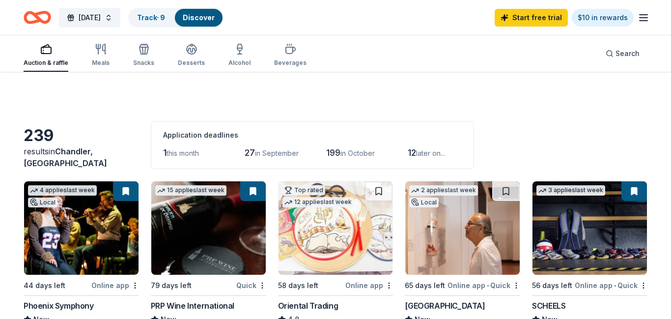 This screenshot has height=319, width=671. Describe the element at coordinates (313, 135) in the screenshot. I see `div: Application deadlines` at that location.